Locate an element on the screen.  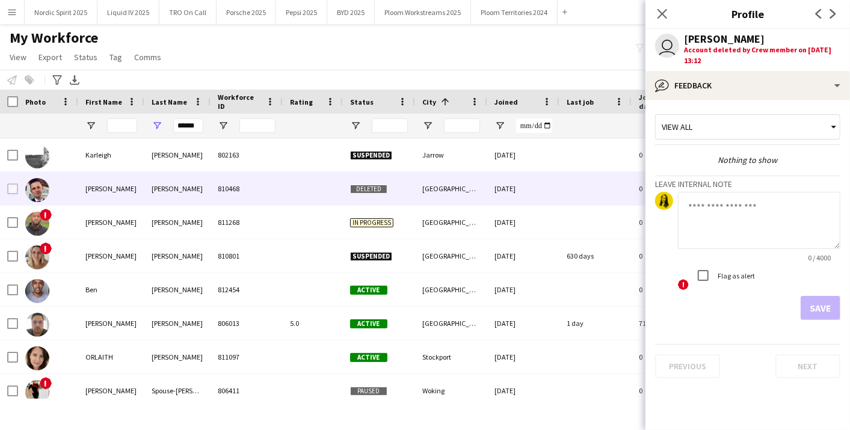
div: Jarrow is located at coordinates (451, 155).